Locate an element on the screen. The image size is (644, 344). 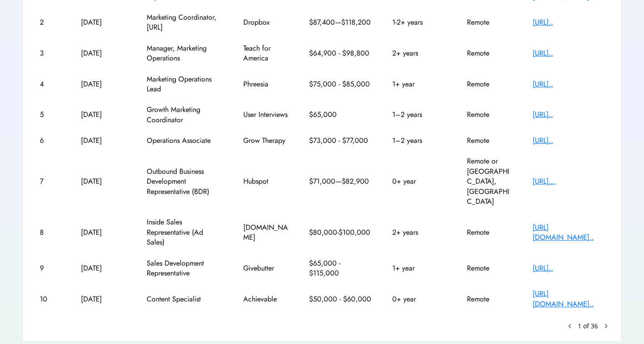
div: 3 is located at coordinates (50, 54).